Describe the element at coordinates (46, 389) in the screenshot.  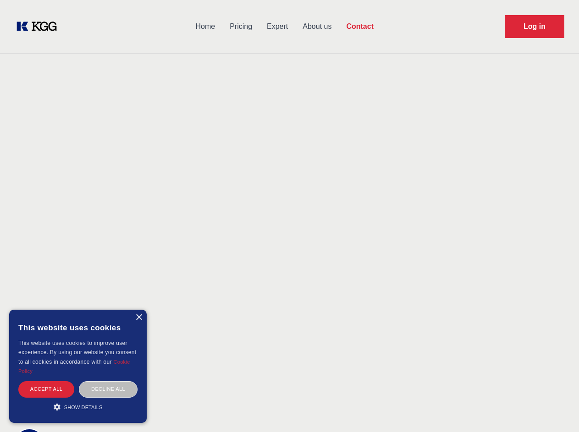
I see `div: Accept all` at that location.